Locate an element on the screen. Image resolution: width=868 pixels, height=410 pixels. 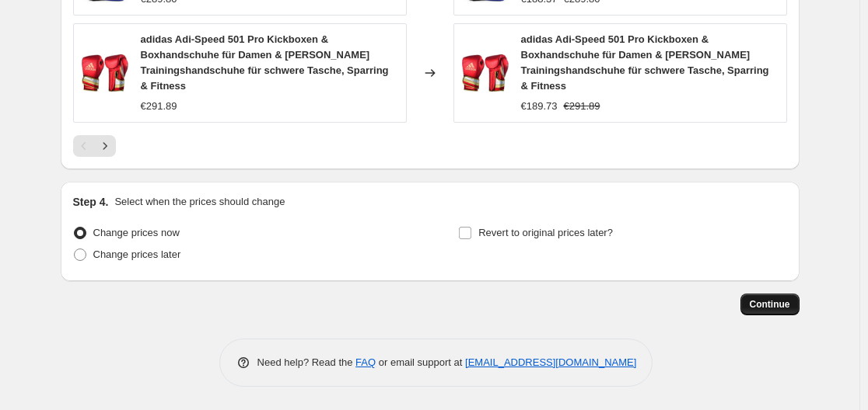
span: Revert to original prices later? is located at coordinates (545, 233).